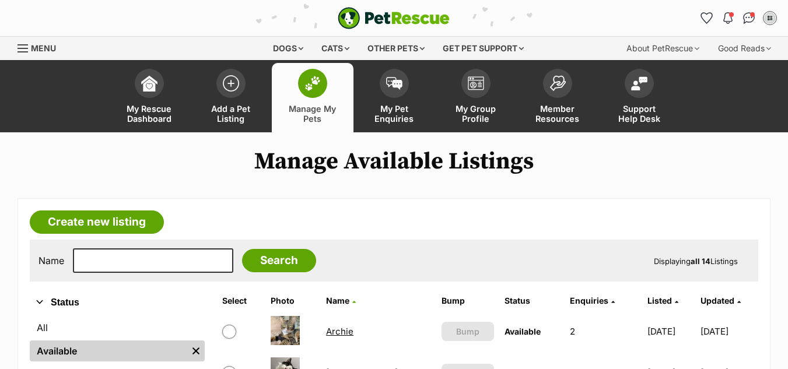  I want to click on img: add-pet-listing-icon-0afa8454b4691262ce3f59096e99ab1cd57d4a30225e0717b998d2c9b9846f56.svg, so click(231, 83).